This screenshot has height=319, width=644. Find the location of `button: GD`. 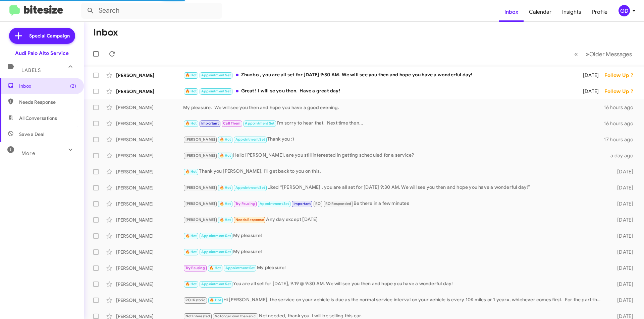

button: GD is located at coordinates (624, 11).